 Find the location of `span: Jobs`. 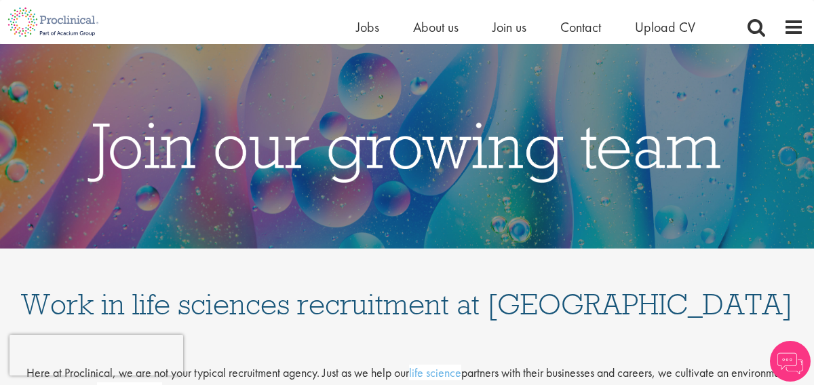

span: Jobs is located at coordinates (368, 27).